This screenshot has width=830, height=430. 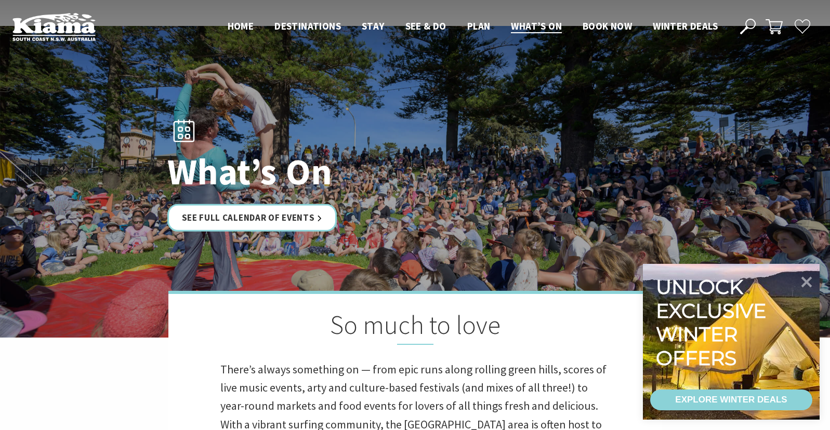 What do you see at coordinates (478, 26) in the screenshot?
I see `span: Plan` at bounding box center [478, 26].